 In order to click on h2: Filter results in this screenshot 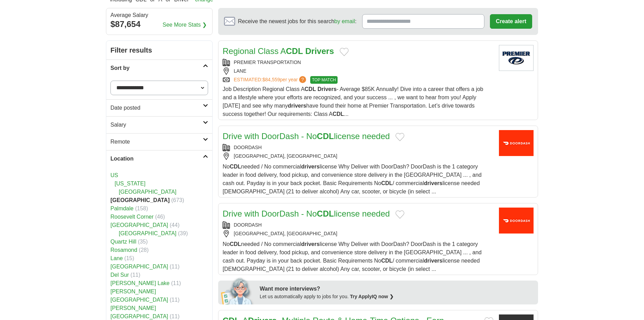, I will do `click(159, 50)`.